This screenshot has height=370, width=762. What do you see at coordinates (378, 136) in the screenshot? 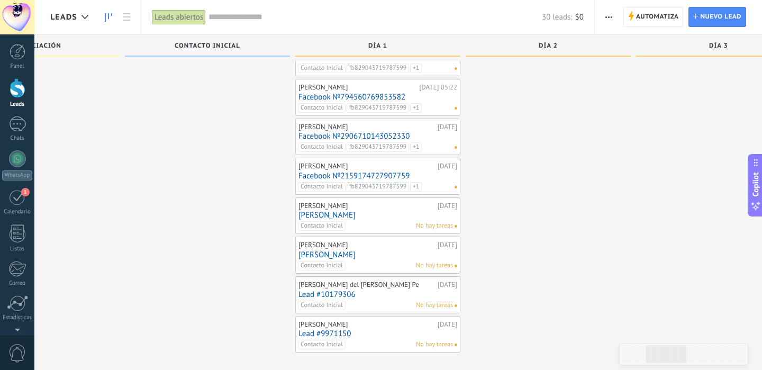
I see `a: Facebook №2906710143052330` at bounding box center [378, 136].